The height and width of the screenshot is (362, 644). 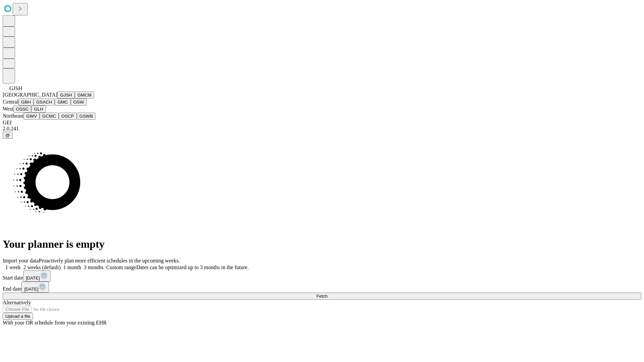 I want to click on h1: Your planner is empty, so click(x=322, y=244).